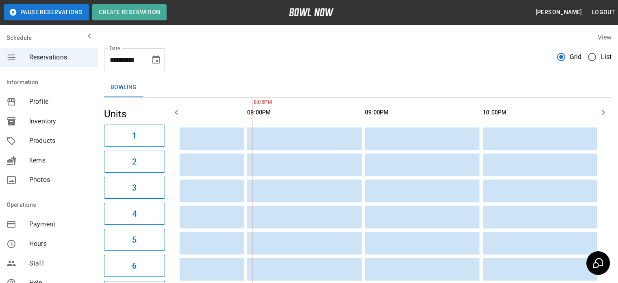 This screenshot has width=618, height=283. Describe the element at coordinates (605, 37) in the screenshot. I see `label: View` at that location.